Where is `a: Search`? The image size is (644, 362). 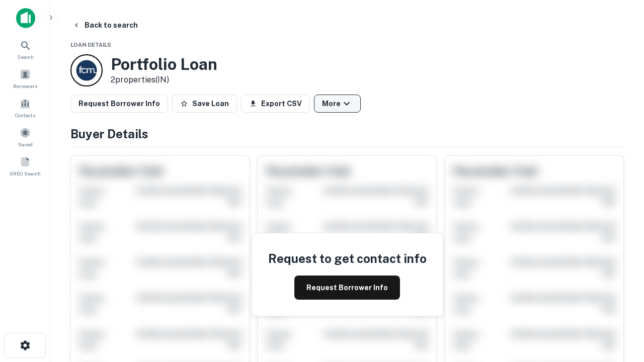
a: Search is located at coordinates (25, 50).